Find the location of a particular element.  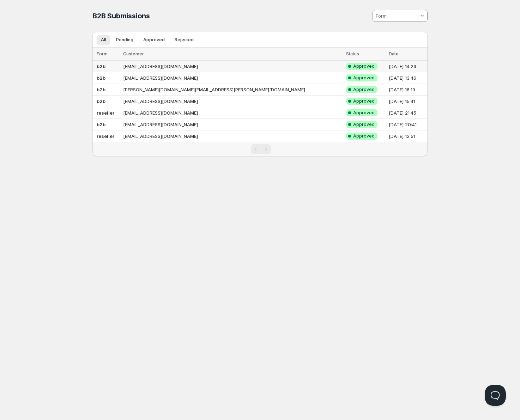

span: Status is located at coordinates (352, 54).